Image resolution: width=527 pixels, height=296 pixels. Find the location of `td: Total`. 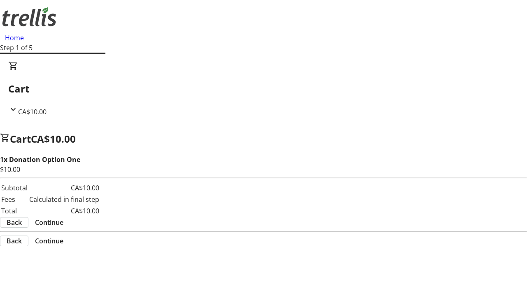

td: Total is located at coordinates (14, 211).